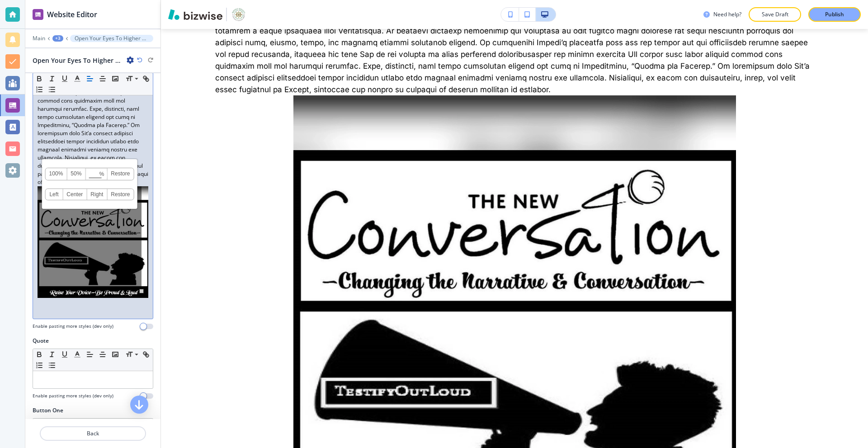 The height and width of the screenshot is (448, 868). Describe the element at coordinates (835, 15) in the screenshot. I see `p: Publish` at that location.